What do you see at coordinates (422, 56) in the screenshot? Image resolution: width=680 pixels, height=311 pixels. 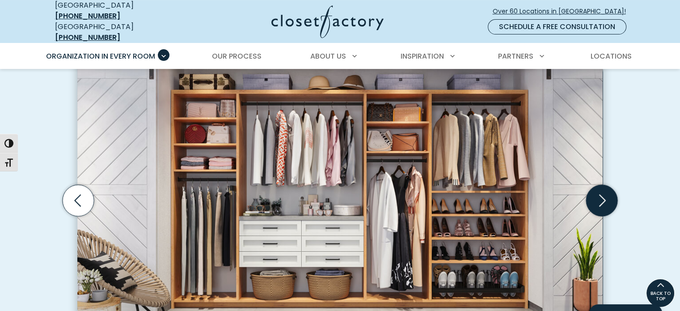 I see `span: Inspiration` at bounding box center [422, 56].